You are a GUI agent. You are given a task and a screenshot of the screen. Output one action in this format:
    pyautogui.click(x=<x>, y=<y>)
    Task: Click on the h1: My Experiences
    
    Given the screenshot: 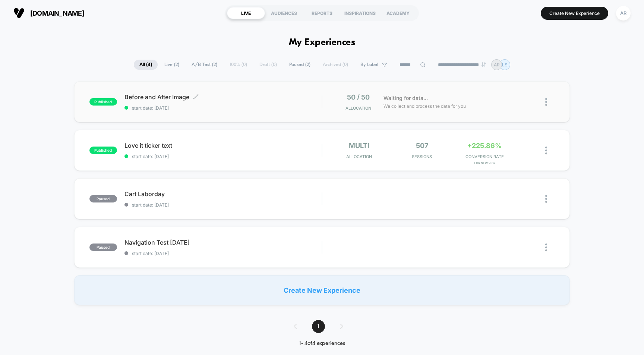 What is the action you would take?
    pyautogui.click(x=322, y=43)
    